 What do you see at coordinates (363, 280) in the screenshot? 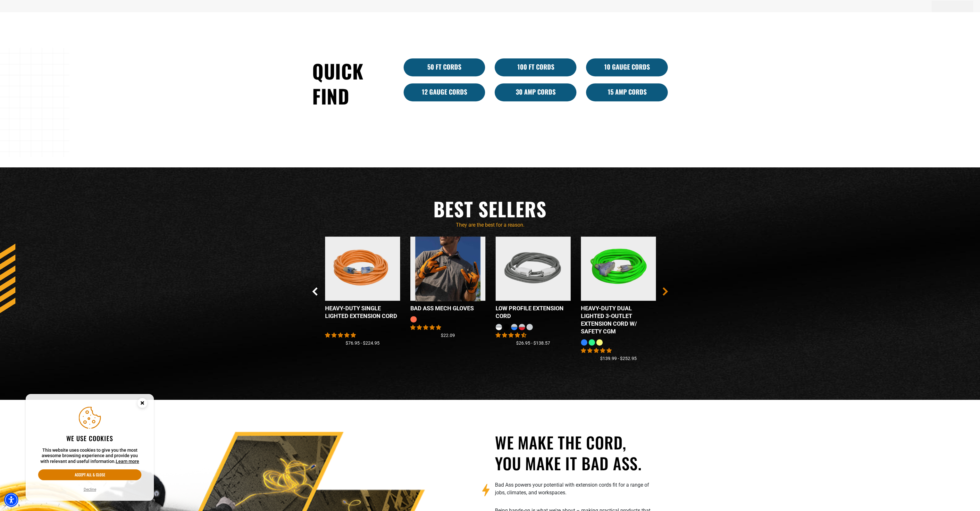
I see `a: orange Heavy-Duty Single Lighted Extension Cord` at bounding box center [363, 280].